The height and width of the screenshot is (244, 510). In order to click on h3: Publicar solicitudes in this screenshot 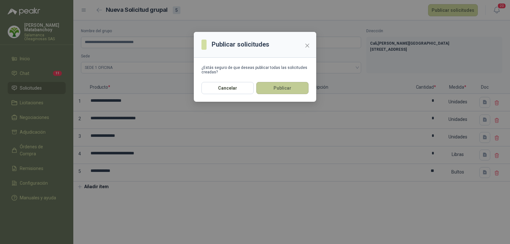, I will do `click(240, 44)`.